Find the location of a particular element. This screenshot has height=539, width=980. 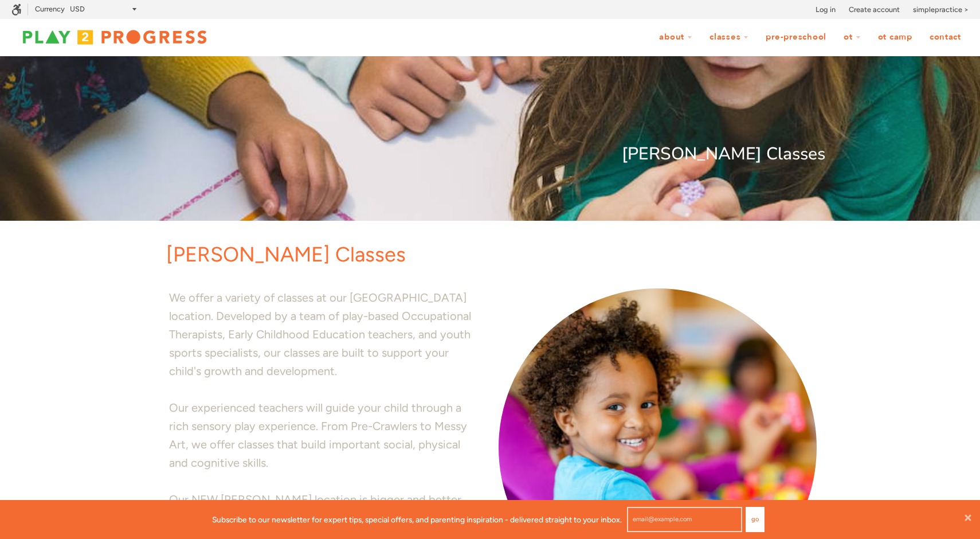

a: OT is located at coordinates (852, 37).